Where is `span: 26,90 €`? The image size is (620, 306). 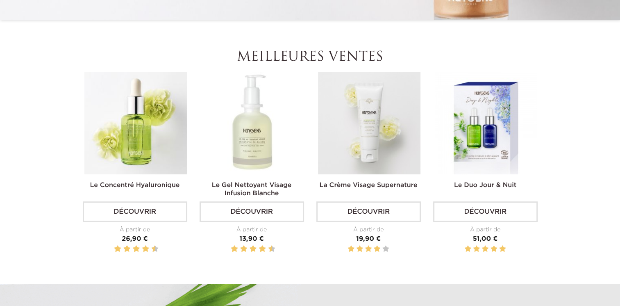 span: 26,90 € is located at coordinates (135, 239).